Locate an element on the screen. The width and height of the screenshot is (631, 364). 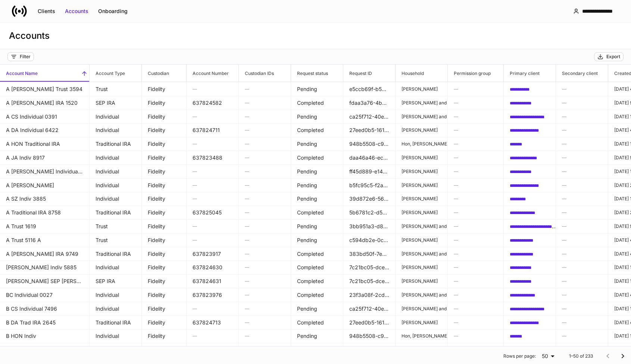
td: 637823488 is located at coordinates (213, 158).